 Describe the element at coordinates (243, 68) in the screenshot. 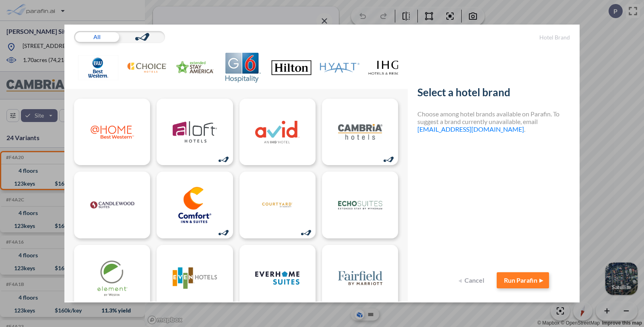

I see `img: G6 Hospitality` at that location.